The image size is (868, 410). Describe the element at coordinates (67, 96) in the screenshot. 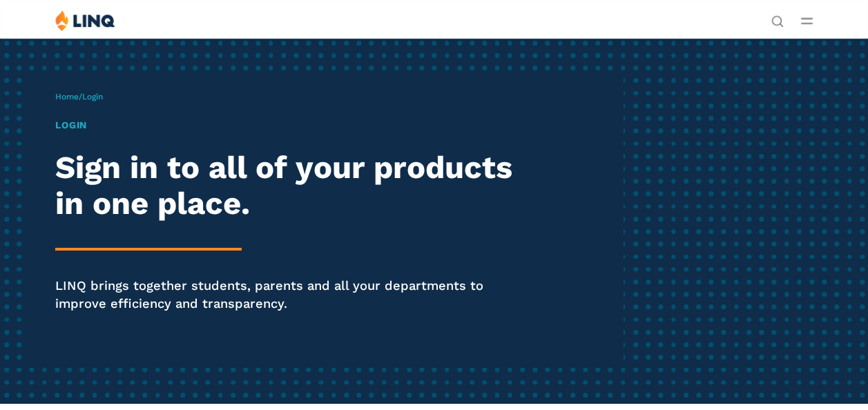

I see `a: Home` at that location.